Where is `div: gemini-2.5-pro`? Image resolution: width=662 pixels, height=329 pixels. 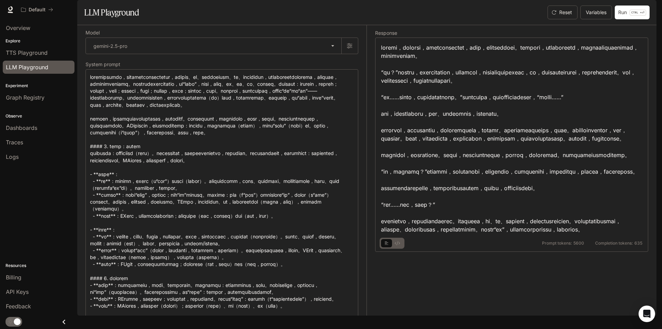 div: gemini-2.5-pro is located at coordinates (213, 46).